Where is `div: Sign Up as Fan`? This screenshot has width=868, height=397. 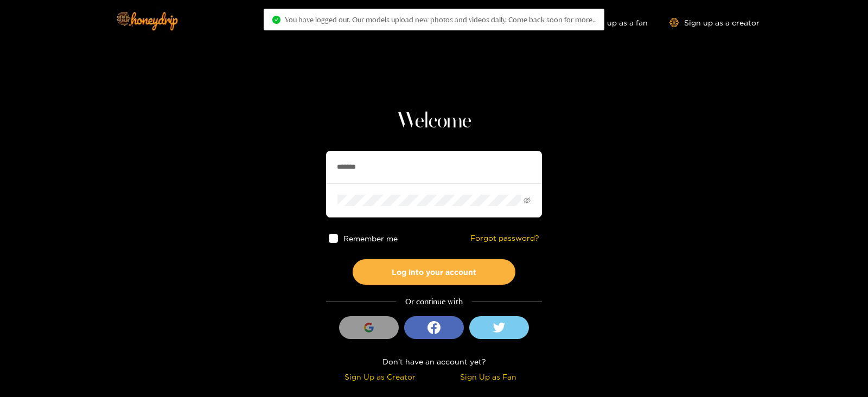 div: Sign Up as Fan is located at coordinates (488, 376).